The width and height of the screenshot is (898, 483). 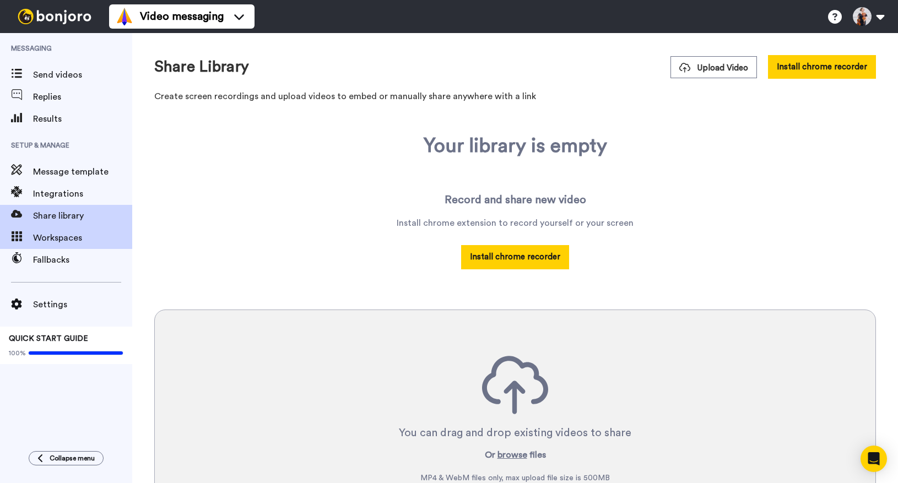 What do you see at coordinates (515, 200) in the screenshot?
I see `div: Record and share new video` at bounding box center [515, 200].